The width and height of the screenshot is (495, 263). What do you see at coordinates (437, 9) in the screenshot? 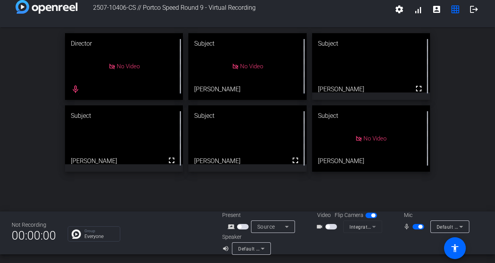
I see `mat-icon: account_box` at bounding box center [437, 9].